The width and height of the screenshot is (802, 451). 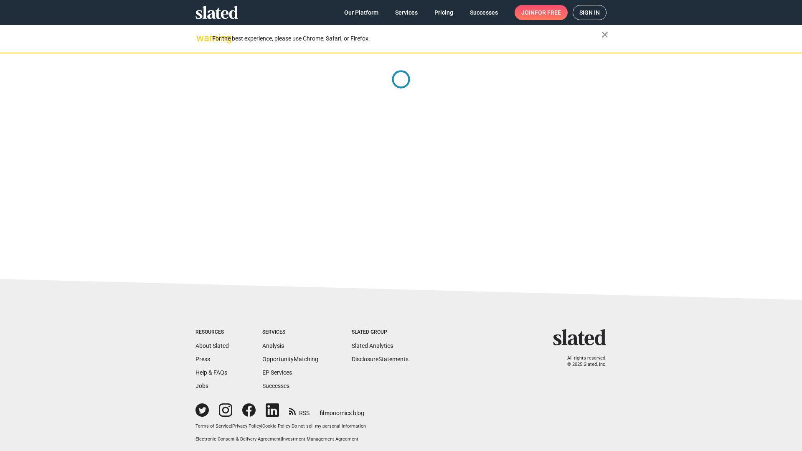 I want to click on a: Pricing, so click(x=444, y=13).